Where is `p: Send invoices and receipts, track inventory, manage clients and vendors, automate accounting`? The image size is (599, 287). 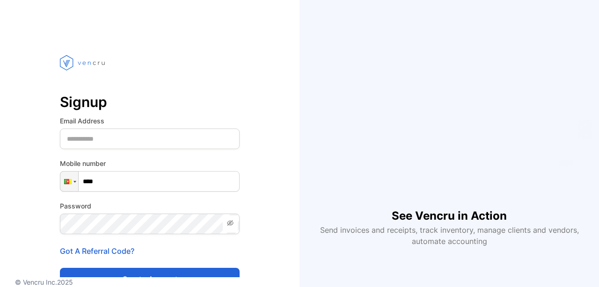 p: Send invoices and receipts, track inventory, manage clients and vendors, automate accounting is located at coordinates (449, 236).